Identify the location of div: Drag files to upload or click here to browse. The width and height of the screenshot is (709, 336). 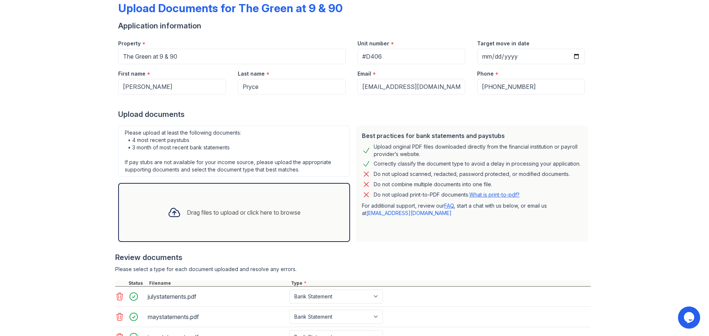
(244, 213).